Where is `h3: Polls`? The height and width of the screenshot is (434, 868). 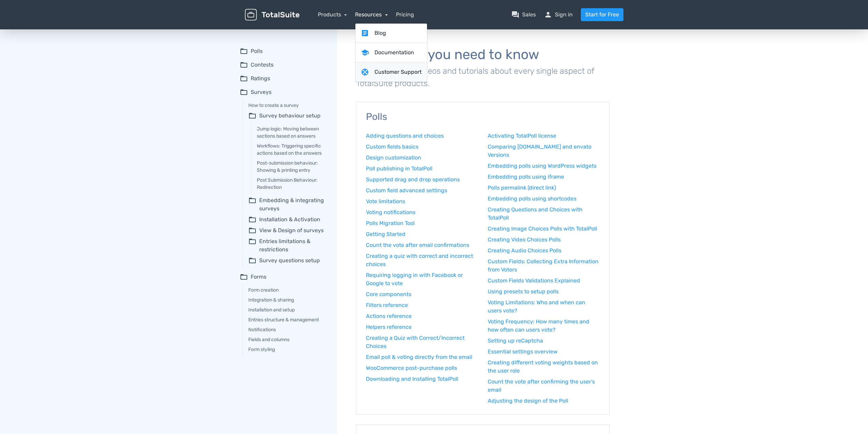
h3: Polls is located at coordinates (483, 117).